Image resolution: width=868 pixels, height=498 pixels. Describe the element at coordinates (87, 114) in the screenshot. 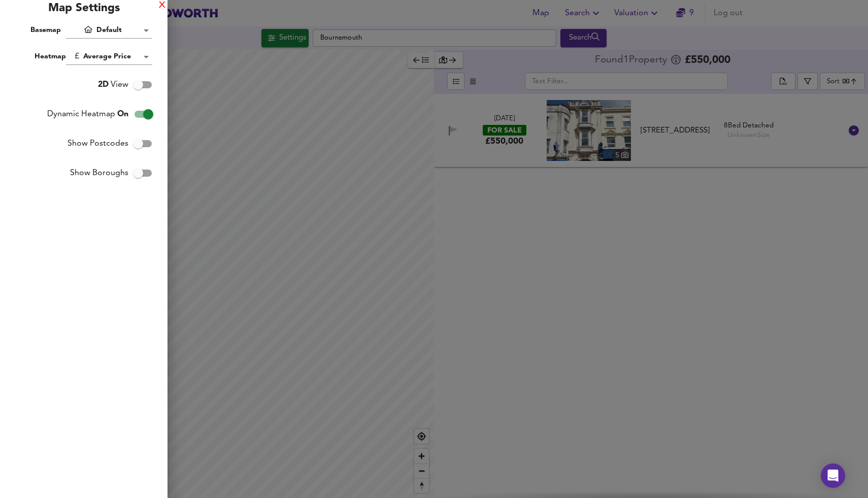

I see `span: Dynamic Heatmap` at that location.